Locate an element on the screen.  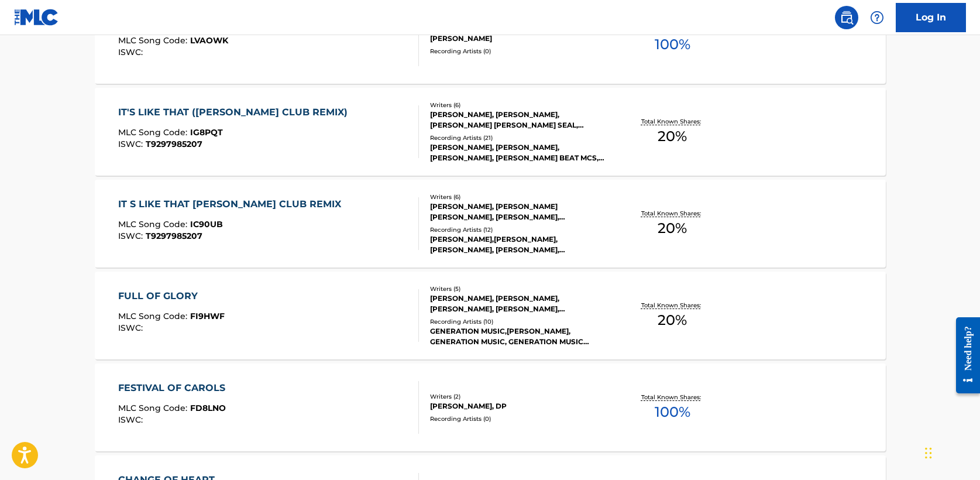
div: Recording Artists ( 10 ) is located at coordinates (519, 322).